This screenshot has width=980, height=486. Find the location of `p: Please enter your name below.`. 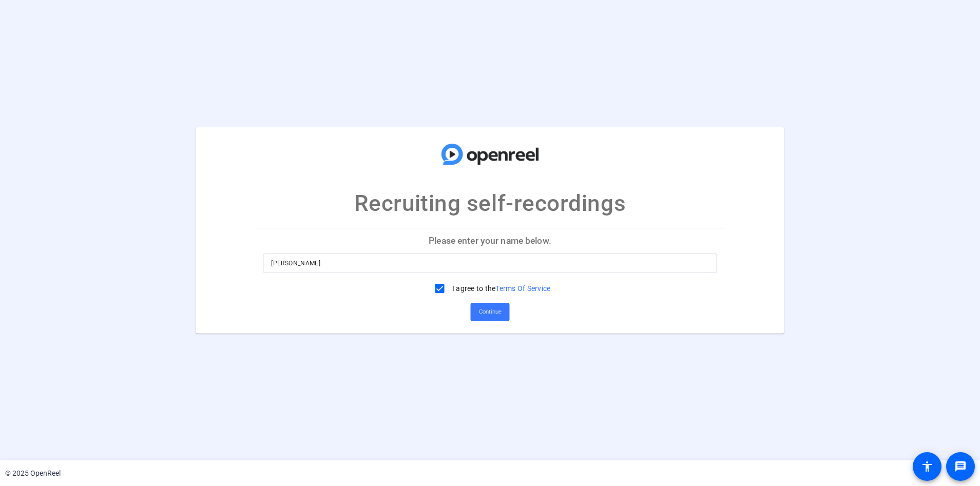

p: Please enter your name below. is located at coordinates (490, 240).